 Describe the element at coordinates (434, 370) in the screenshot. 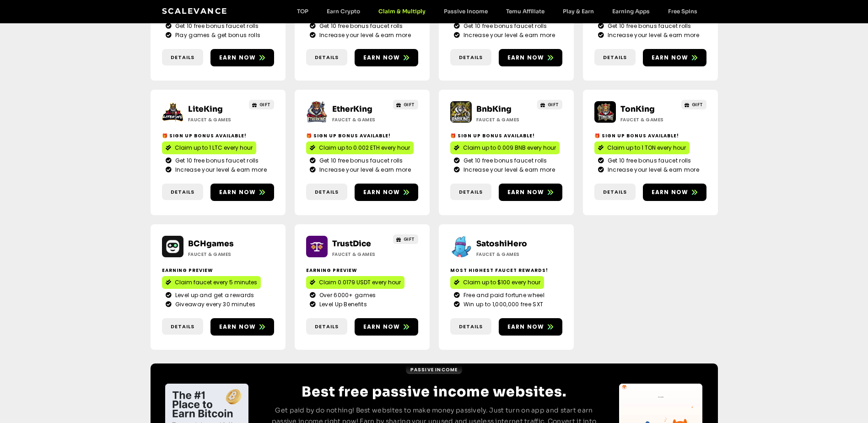

I see `span: Passive Income` at that location.